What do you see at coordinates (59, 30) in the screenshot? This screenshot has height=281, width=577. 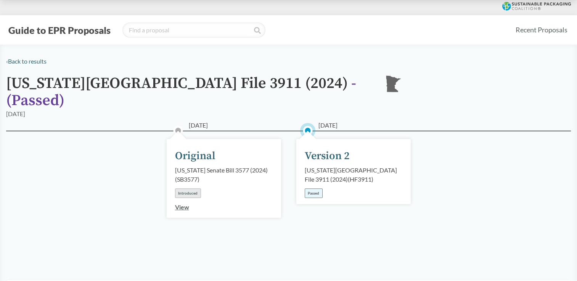 I see `button: Guide to EPR Proposals` at bounding box center [59, 30].